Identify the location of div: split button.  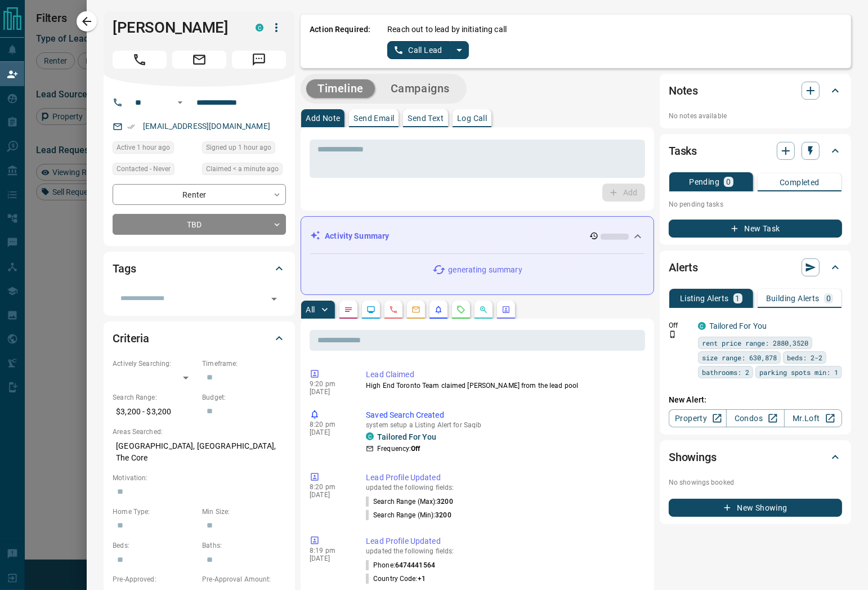
(428, 50).